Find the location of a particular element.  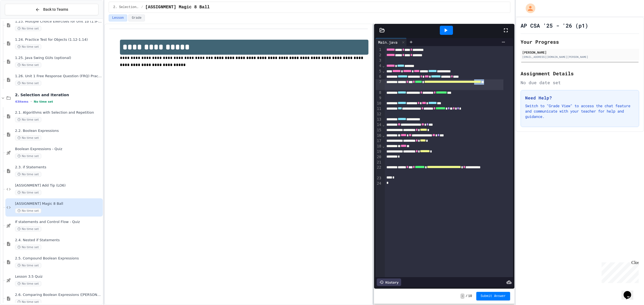

span: 1.24. Practice Test for Objects (1.12-1.14) is located at coordinates (58, 40).